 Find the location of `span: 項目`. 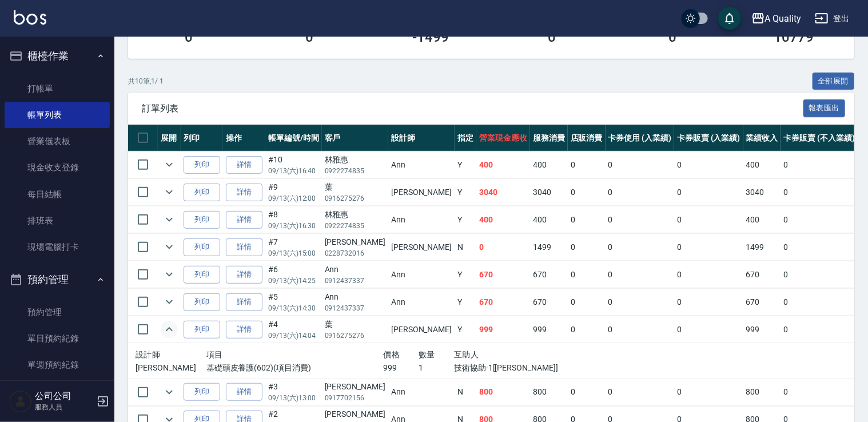

span: 項目 is located at coordinates (215, 354).